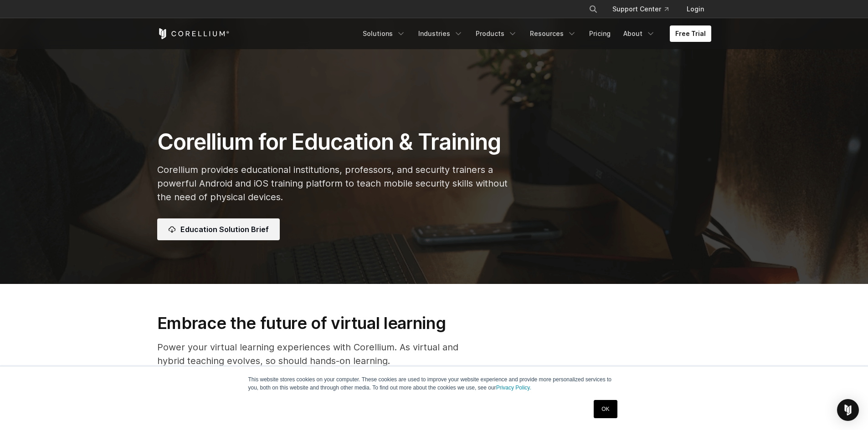 This screenshot has width=868, height=430. What do you see at coordinates (640, 9) in the screenshot?
I see `a: Support Center` at bounding box center [640, 9].